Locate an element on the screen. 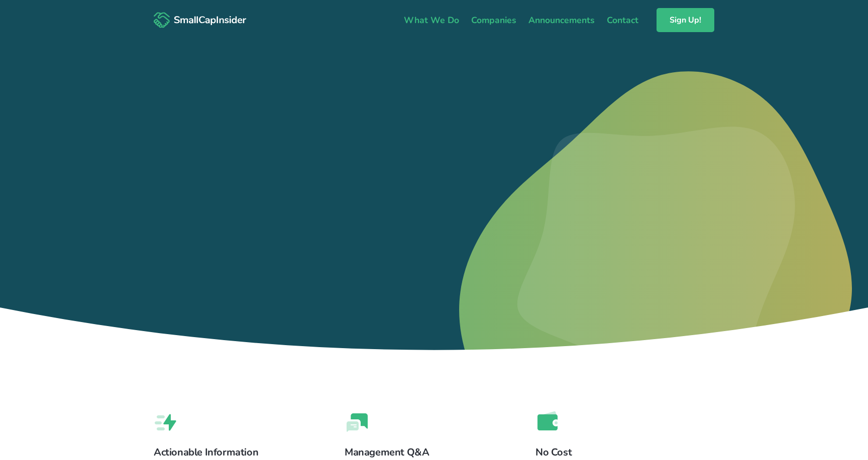 The image size is (868, 460). h5: No Cost is located at coordinates (625, 453).